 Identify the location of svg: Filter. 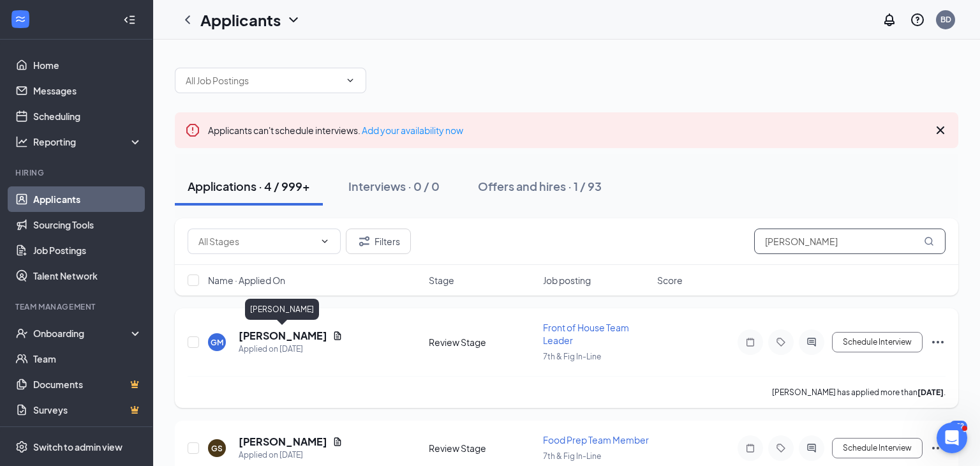
(365, 241).